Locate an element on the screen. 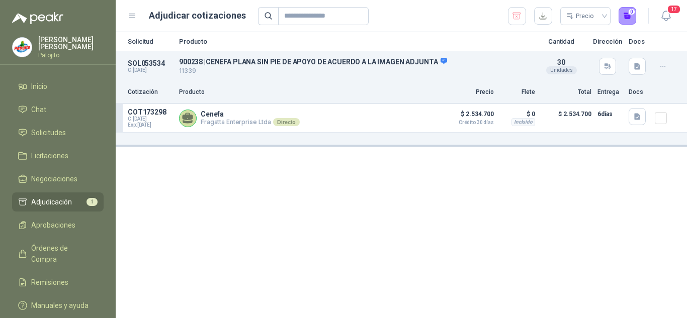 The image size is (687, 318). p: Cotización is located at coordinates (150, 92).